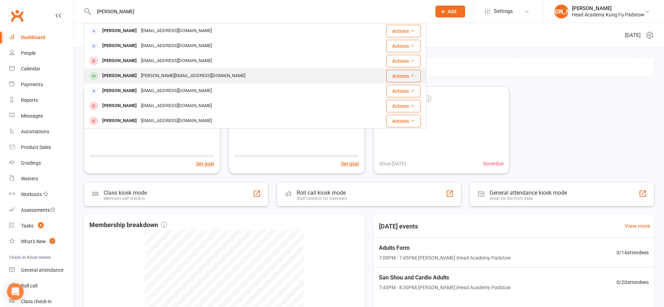 This screenshot has width=664, height=307. Describe the element at coordinates (445, 248) in the screenshot. I see `span: Adults Form` at that location.